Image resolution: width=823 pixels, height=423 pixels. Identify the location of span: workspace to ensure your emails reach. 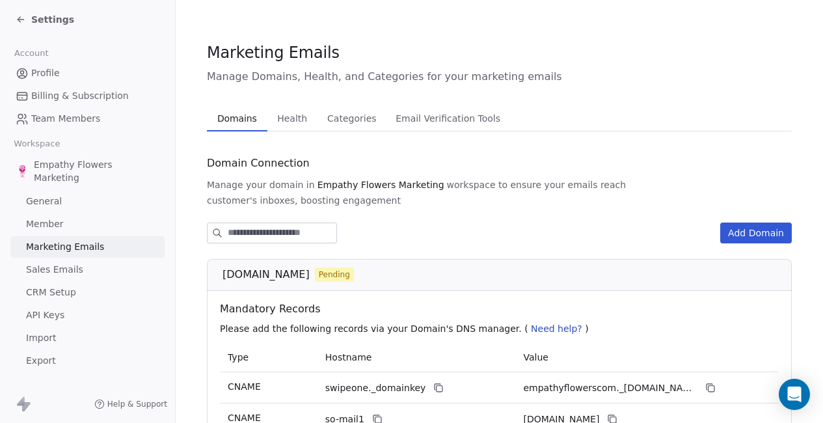
(537, 185).